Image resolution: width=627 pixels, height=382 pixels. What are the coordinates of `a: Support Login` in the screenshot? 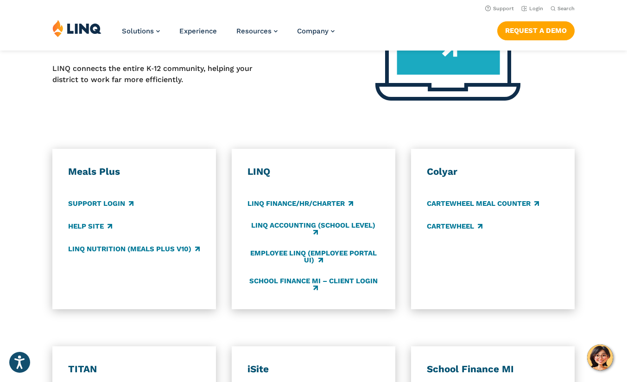 It's located at (101, 203).